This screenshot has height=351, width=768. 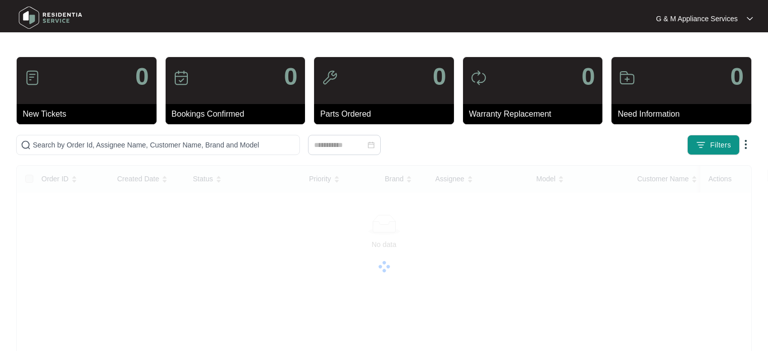 What do you see at coordinates (720, 145) in the screenshot?
I see `span: Filters` at bounding box center [720, 145].